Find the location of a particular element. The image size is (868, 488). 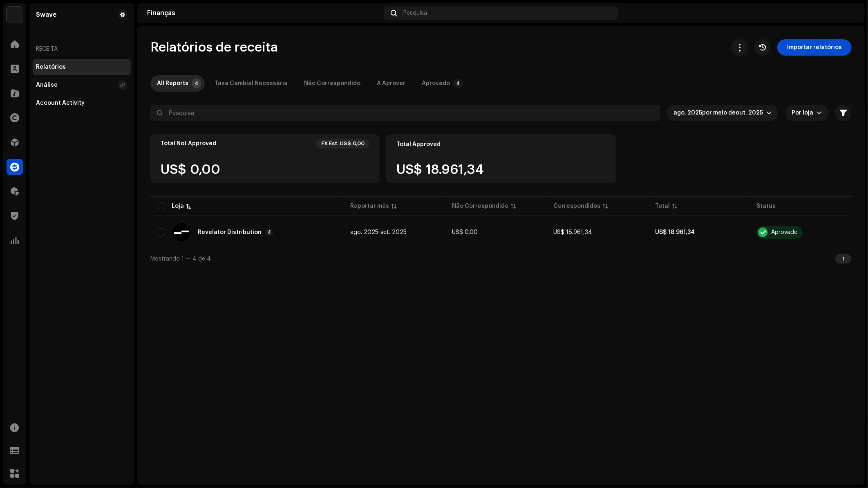

img: 1710b61e-6121-4e79-a126-bcb8d8a2a180 is located at coordinates (15, 15).